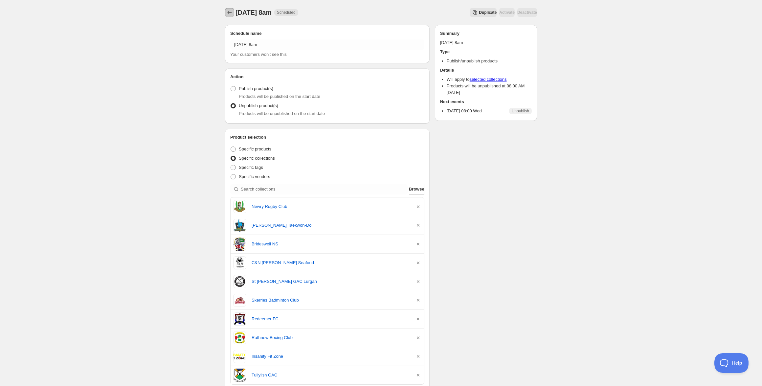 The image size is (762, 386). I want to click on li: Publish/unpublish products, so click(489, 61).